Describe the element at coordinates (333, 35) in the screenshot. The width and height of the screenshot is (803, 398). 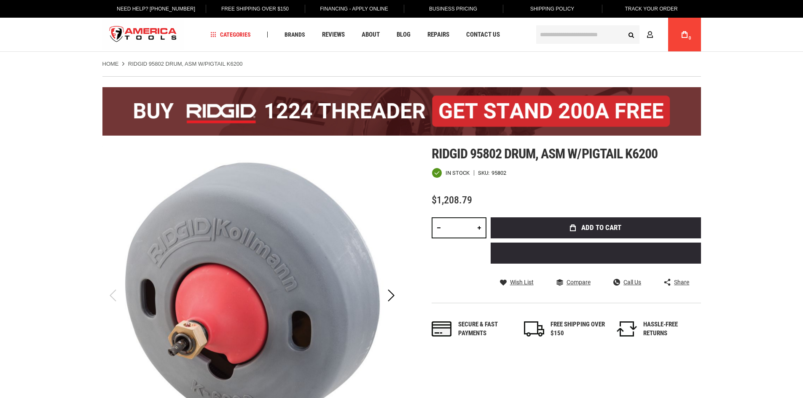
I see `a: Reviews` at that location.